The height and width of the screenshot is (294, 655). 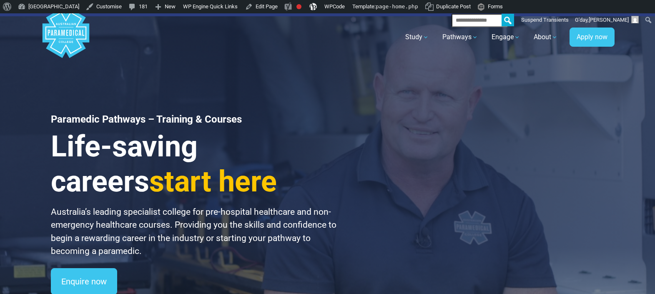 I want to click on p: Australia’s leading specialist college for pre-hospital healthcare and non-emergency healthcare c..., so click(x=194, y=232).